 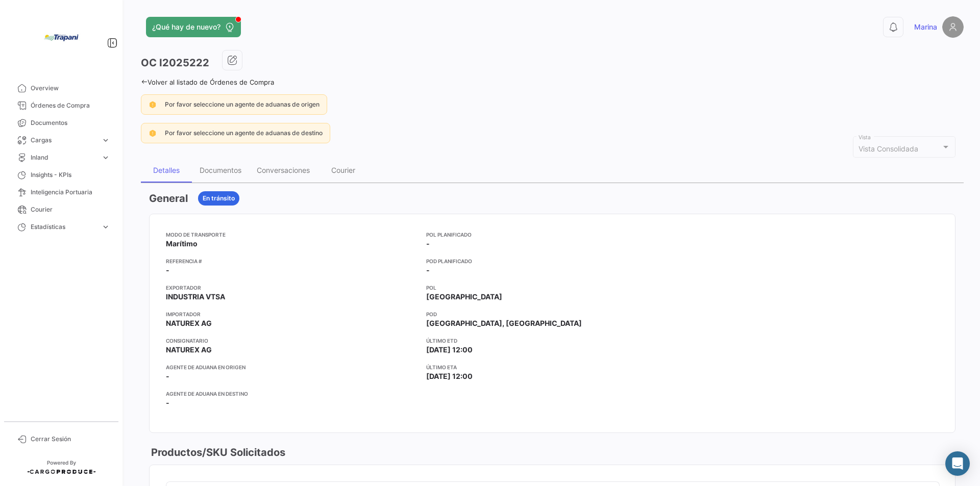 I want to click on span: Documentos, so click(x=71, y=123).